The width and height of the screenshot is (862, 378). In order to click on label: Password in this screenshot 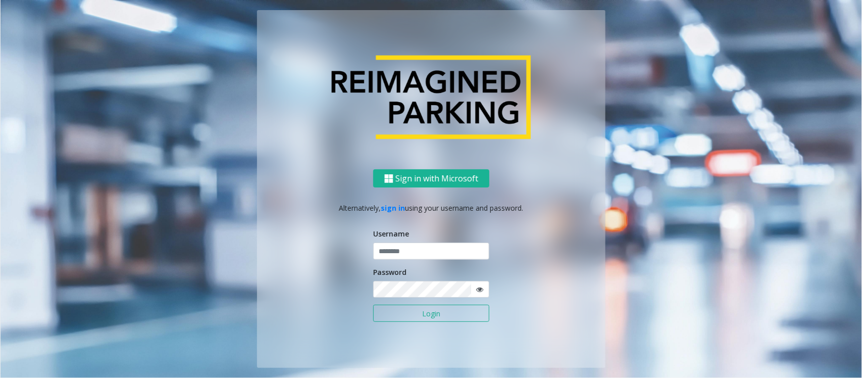, I will do `click(390, 272)`.